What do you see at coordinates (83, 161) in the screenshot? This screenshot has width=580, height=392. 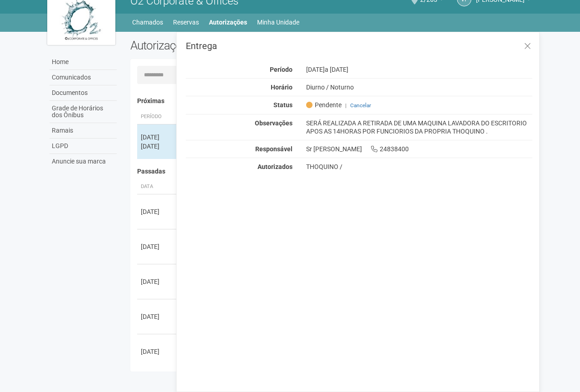 I see `a: Anuncie sua marca` at bounding box center [83, 161].